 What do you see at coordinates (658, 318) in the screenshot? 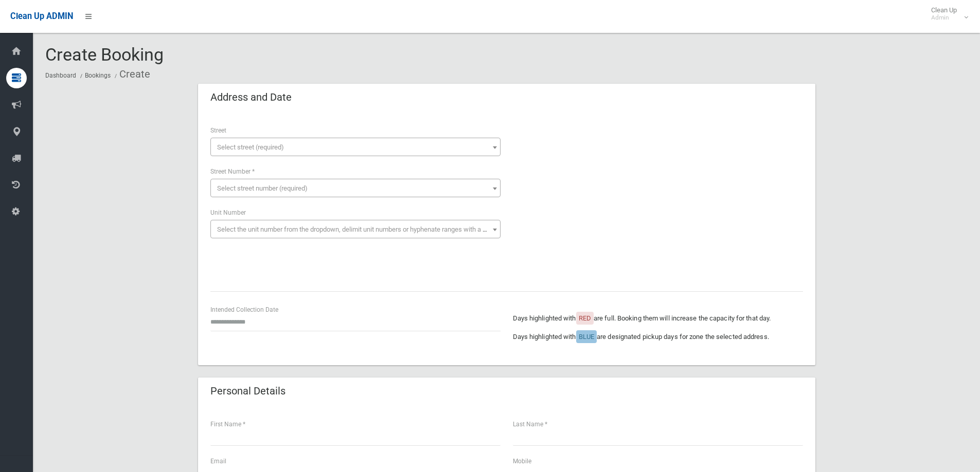
I see `p: Days highlighted with are full. Booking them will increase the capacity for that day.` at bounding box center [658, 318].